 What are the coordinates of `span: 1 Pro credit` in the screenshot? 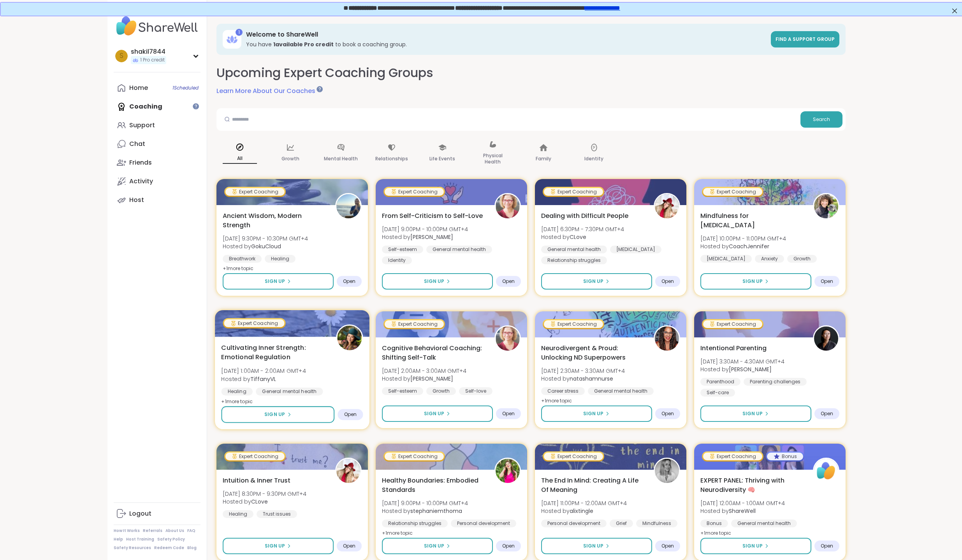 It's located at (152, 60).